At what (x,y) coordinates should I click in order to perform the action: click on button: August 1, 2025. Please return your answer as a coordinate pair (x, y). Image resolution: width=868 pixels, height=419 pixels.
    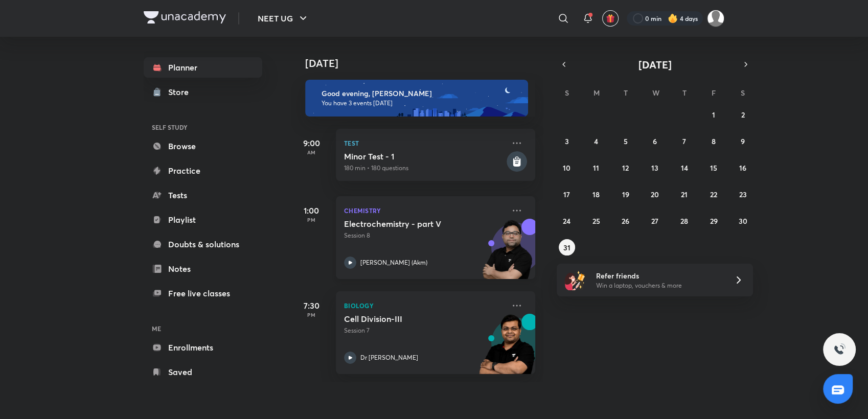
    Looking at the image, I should click on (713, 114).